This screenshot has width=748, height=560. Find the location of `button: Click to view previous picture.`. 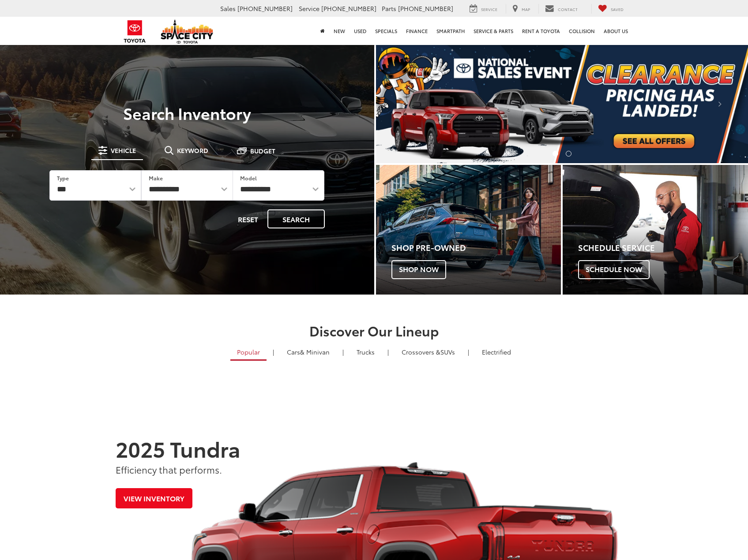

button: Click to view previous picture. is located at coordinates (404, 104).